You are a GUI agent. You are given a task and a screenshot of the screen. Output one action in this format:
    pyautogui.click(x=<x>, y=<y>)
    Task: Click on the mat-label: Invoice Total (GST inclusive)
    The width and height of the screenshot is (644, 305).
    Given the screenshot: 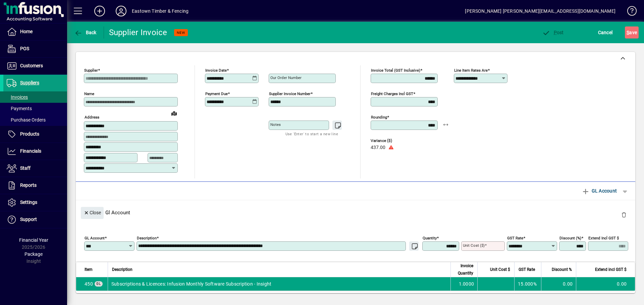 What is the action you would take?
    pyautogui.click(x=396, y=70)
    